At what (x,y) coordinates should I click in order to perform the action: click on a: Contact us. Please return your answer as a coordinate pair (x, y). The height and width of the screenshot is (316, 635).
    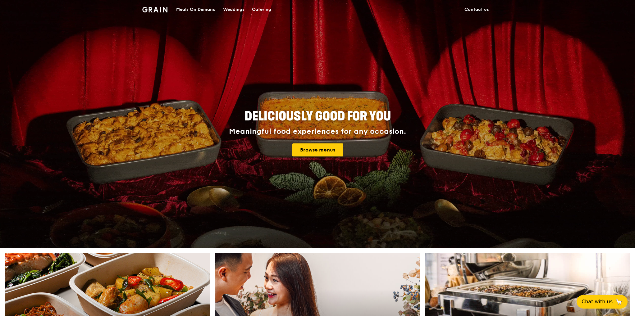
    Looking at the image, I should click on (477, 10).